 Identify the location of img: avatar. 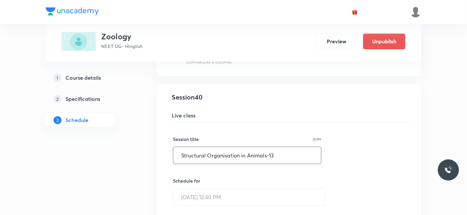
(355, 12).